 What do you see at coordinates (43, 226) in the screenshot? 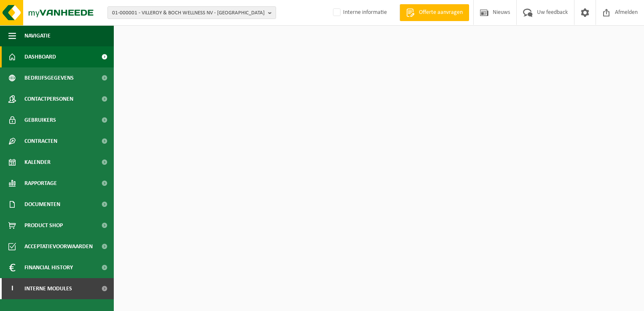
I see `span: Product Shop` at bounding box center [43, 226].